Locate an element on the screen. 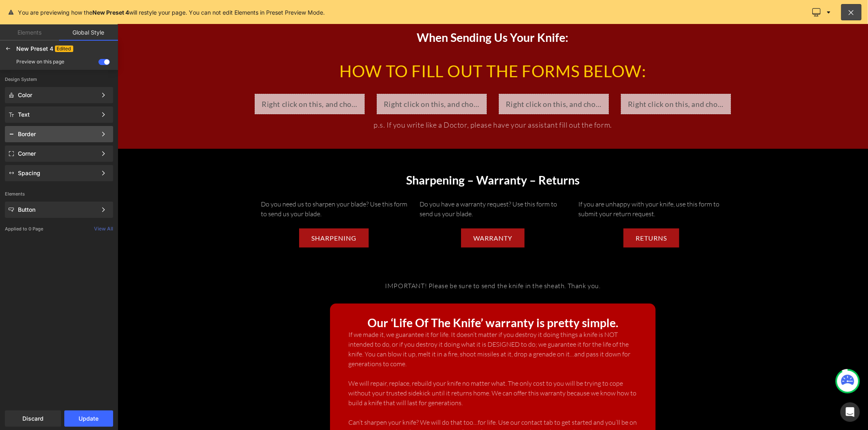 Image resolution: width=868 pixels, height=430 pixels. span: Discard is located at coordinates (33, 419).